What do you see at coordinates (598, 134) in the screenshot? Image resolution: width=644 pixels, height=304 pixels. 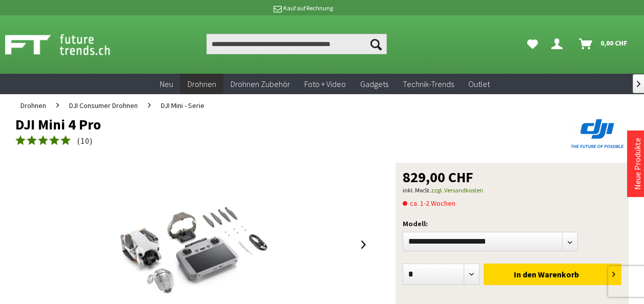 I see `img: DJI` at bounding box center [598, 134].